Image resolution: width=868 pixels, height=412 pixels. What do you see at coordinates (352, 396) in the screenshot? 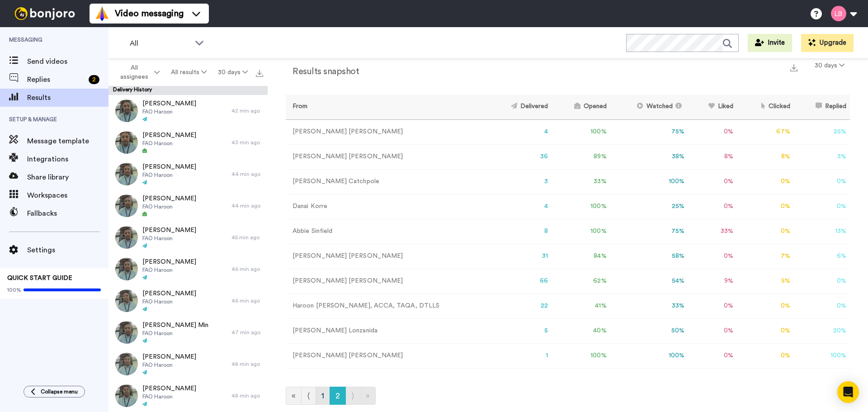
I see `a: Go to next page` at bounding box center [352, 396].